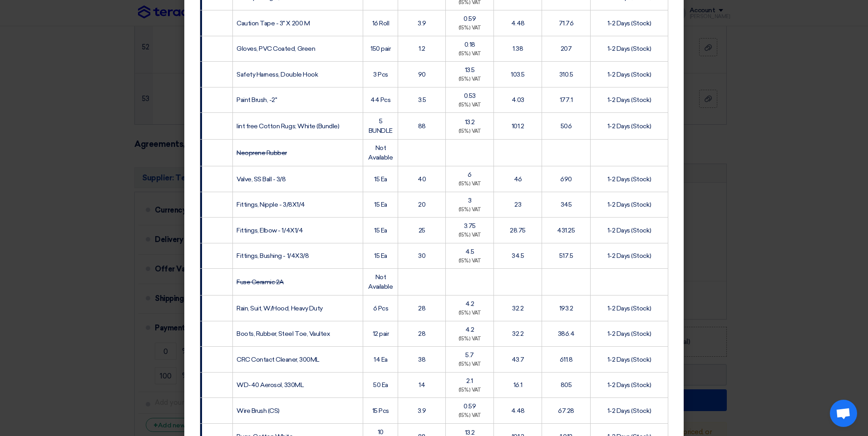  What do you see at coordinates (422, 256) in the screenshot?
I see `span: 30` at bounding box center [422, 256].